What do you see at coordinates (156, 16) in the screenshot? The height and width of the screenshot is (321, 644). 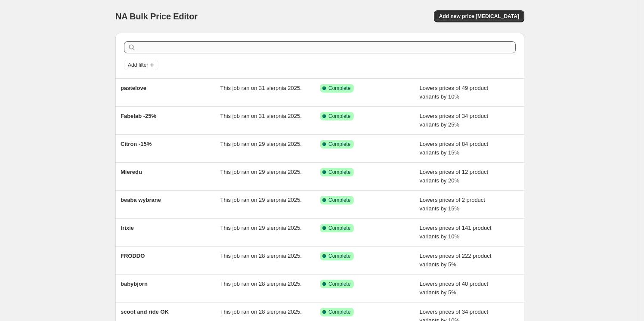 I see `span: NA Bulk Price Editor` at bounding box center [156, 16].